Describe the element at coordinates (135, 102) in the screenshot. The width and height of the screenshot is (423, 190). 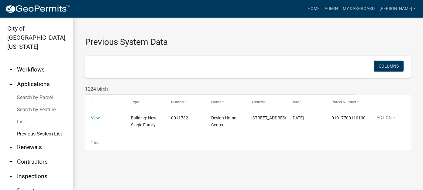
I see `span: Type` at that location.